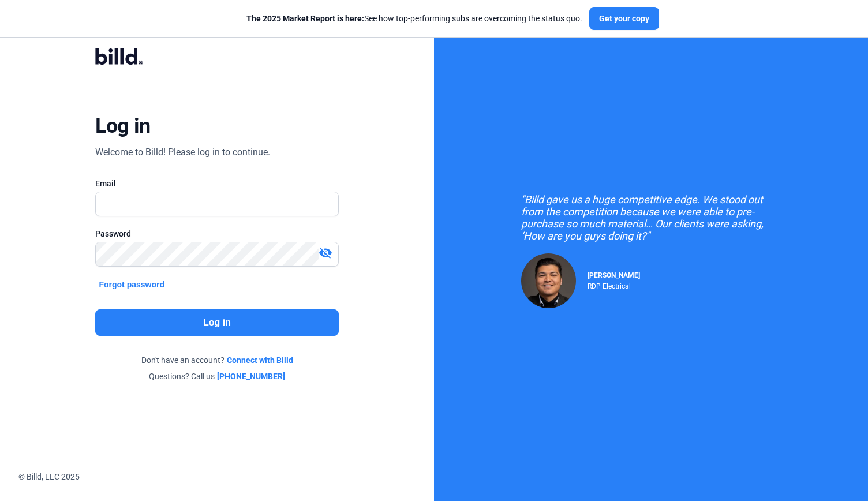 This screenshot has height=501, width=868. What do you see at coordinates (217, 322) in the screenshot?
I see `button: Log in` at bounding box center [217, 322].